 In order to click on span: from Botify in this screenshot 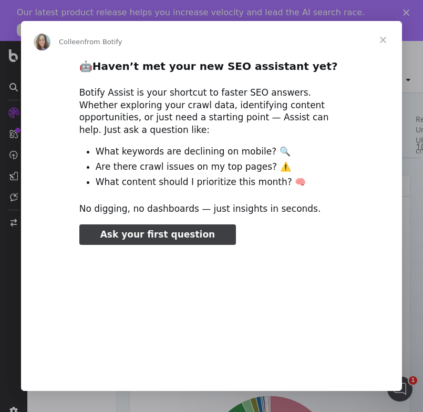, I will do `click(104, 42)`.